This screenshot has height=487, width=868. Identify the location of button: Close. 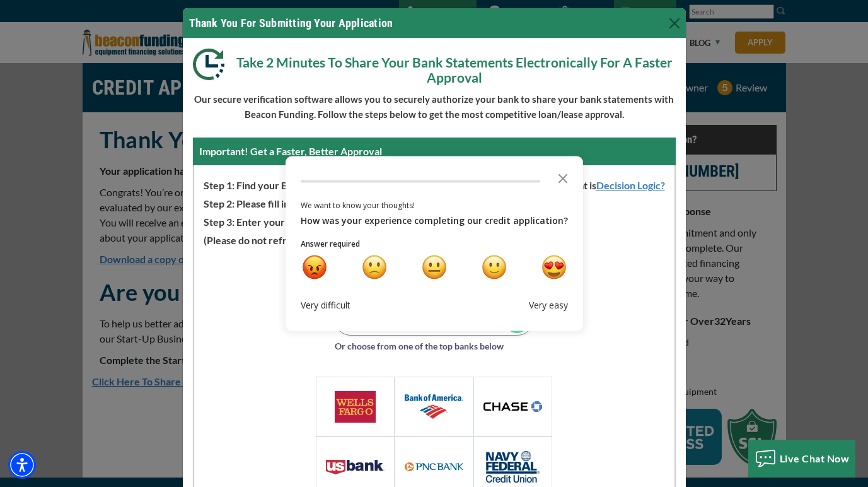
(674, 23).